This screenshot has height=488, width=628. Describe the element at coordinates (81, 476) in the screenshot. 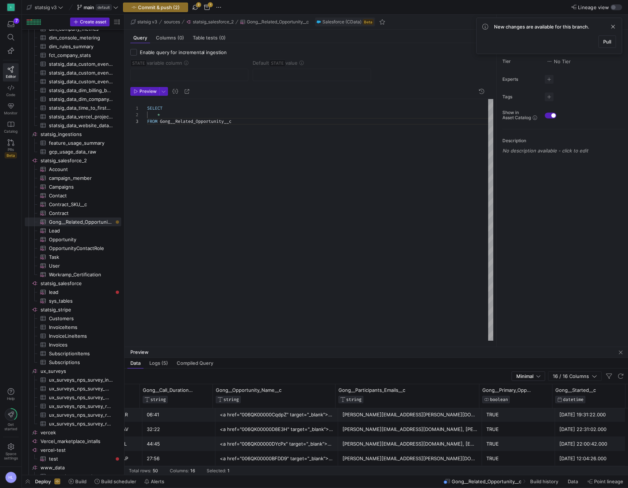

I see `span: www_data_www_data_raw​​​​​​​​​` at that location.